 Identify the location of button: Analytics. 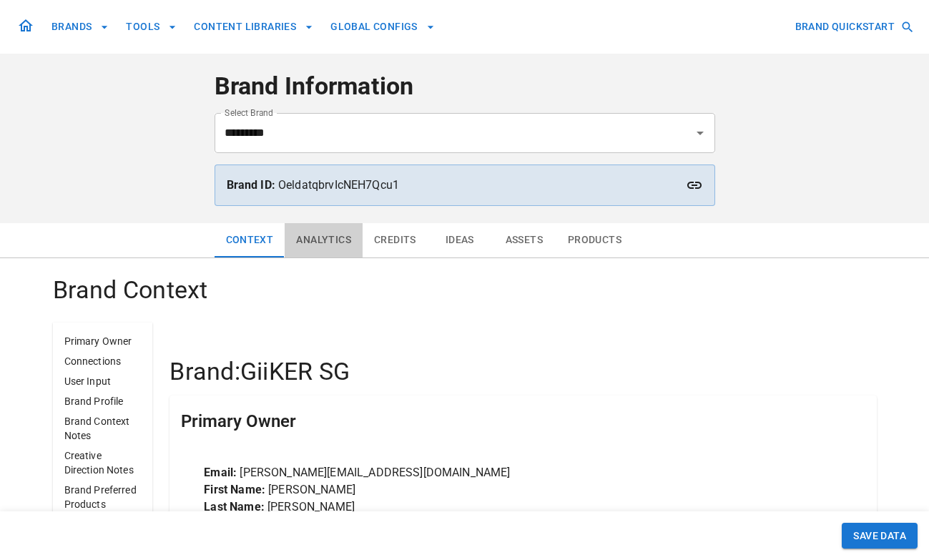
(323, 240).